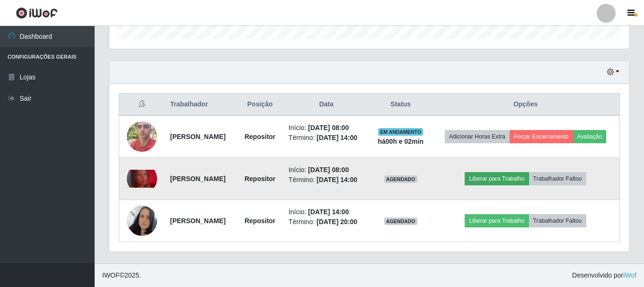 This screenshot has width=644, height=287. Describe the element at coordinates (401, 141) in the screenshot. I see `strong: há 00 h e 02 min` at that location.